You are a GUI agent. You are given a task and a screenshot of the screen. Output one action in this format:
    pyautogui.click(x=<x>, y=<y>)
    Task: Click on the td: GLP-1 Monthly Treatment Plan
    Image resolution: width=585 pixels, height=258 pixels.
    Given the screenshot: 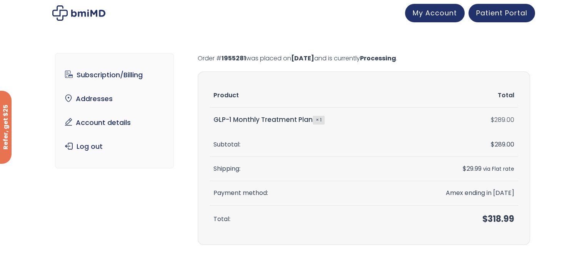 What is the action you would take?
    pyautogui.click(x=303, y=120)
    